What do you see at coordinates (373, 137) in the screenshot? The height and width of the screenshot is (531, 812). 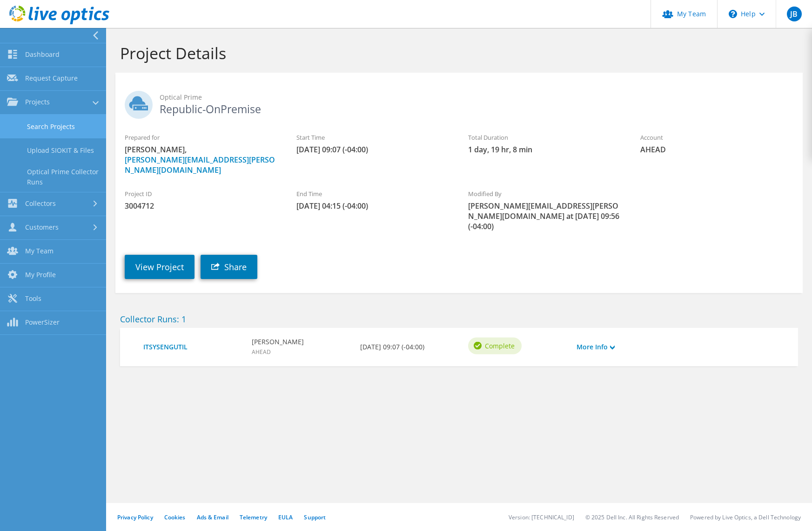 I see `label: Start Time` at bounding box center [373, 137].